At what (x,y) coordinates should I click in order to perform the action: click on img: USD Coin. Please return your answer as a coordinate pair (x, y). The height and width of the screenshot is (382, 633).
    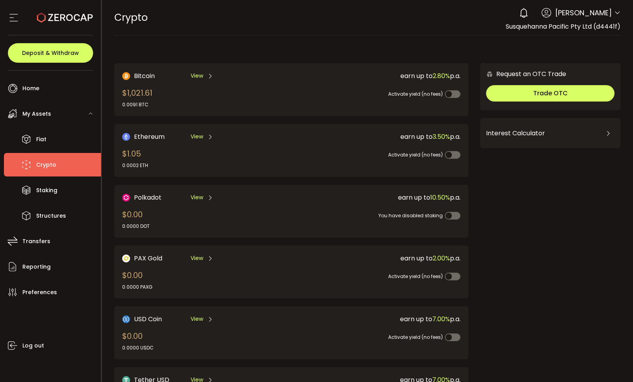
    Looking at the image, I should click on (126, 320).